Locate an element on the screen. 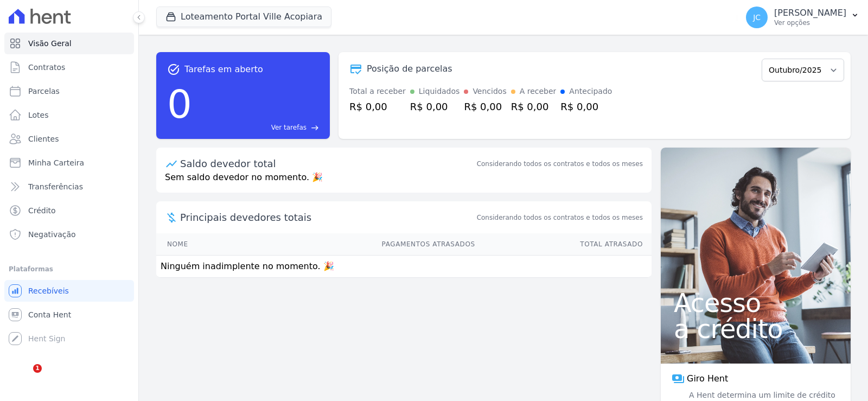 The width and height of the screenshot is (868, 401). a: Conta Hent is located at coordinates (69, 315).